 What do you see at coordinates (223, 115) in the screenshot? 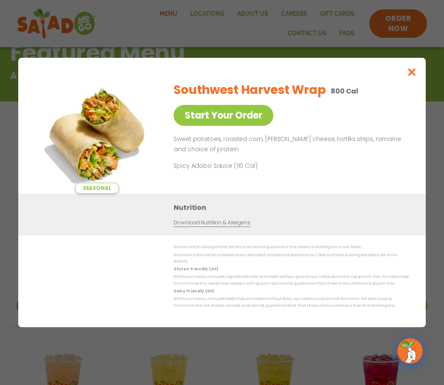
I see `a: Start Your Order` at bounding box center [223, 115].